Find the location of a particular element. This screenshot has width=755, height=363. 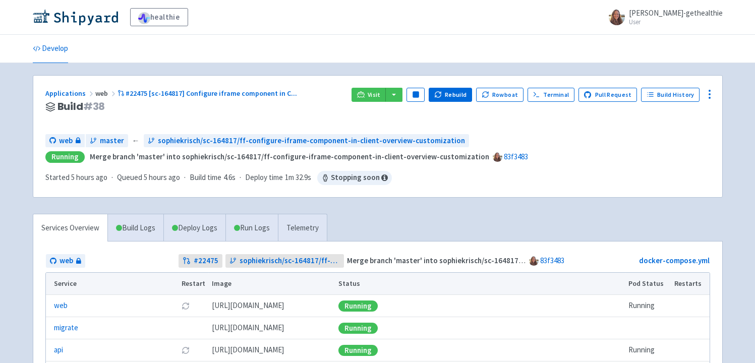

span: Build time is located at coordinates (205, 178).